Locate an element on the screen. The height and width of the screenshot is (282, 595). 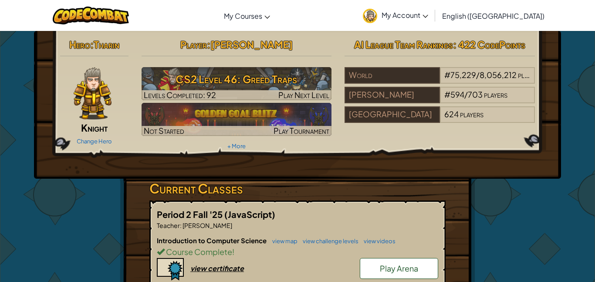
span: My Courses is located at coordinates (243, 16).